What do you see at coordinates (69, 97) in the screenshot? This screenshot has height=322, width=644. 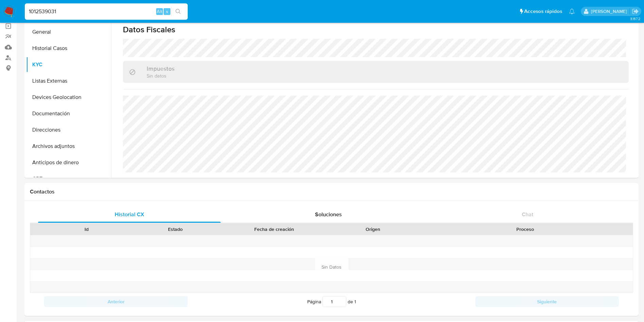 I see `button: Devices Geolocation` at bounding box center [69, 97].